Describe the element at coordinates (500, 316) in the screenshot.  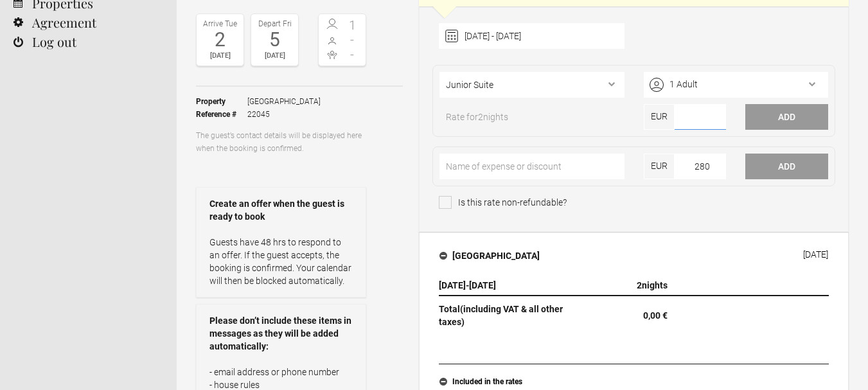
I see `span: (including VAT & all other taxes)` at that location.